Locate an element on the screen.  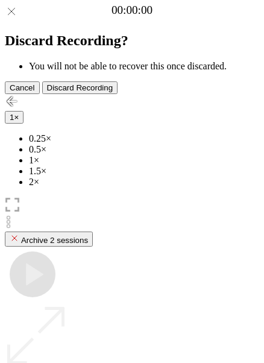
li: 2× is located at coordinates (144, 182).